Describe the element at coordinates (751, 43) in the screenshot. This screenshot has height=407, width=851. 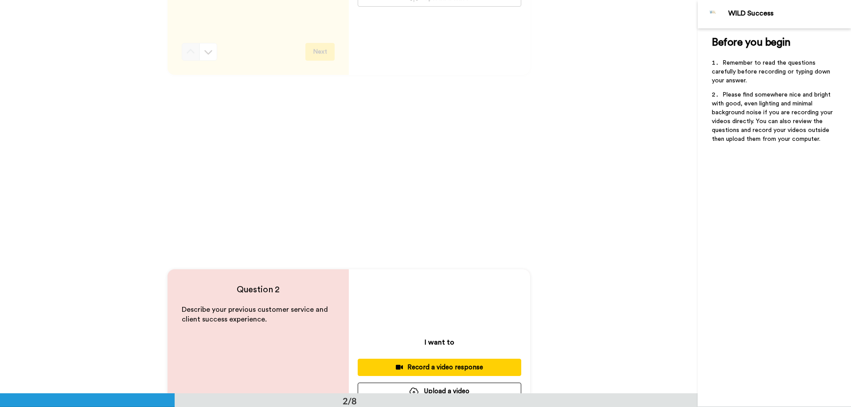
I see `span: Before you begin` at that location.